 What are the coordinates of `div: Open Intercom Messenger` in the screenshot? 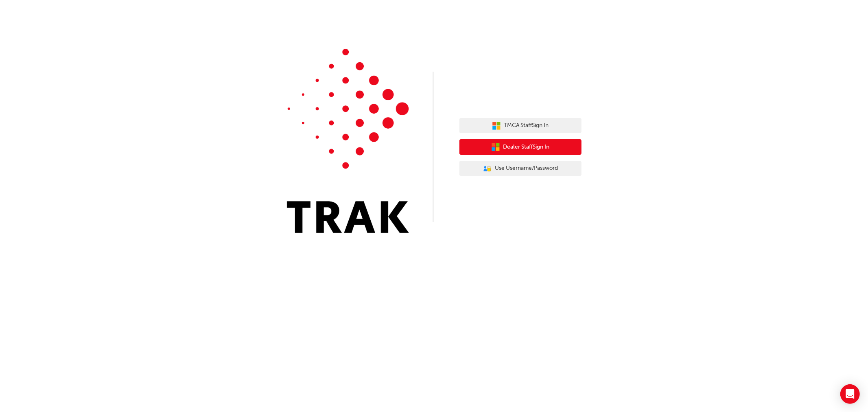 It's located at (851, 395).